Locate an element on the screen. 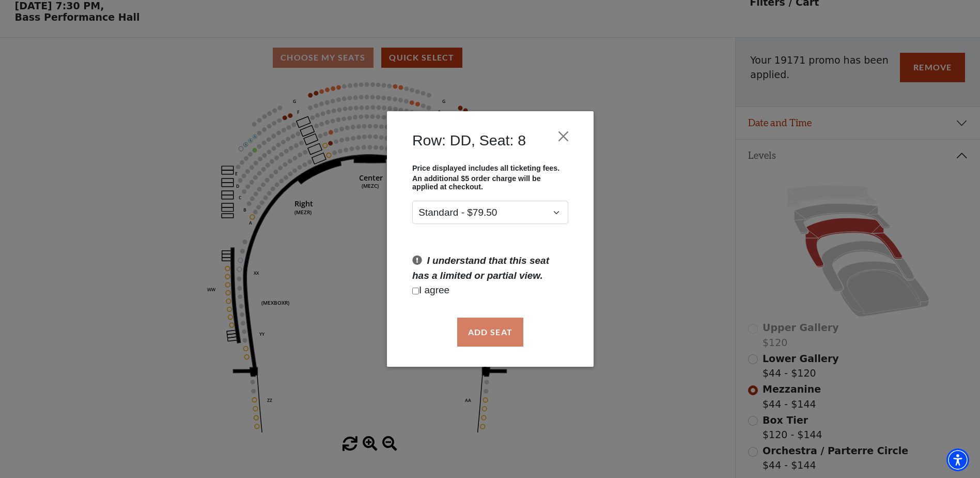  p: I agree is located at coordinates (490, 290).